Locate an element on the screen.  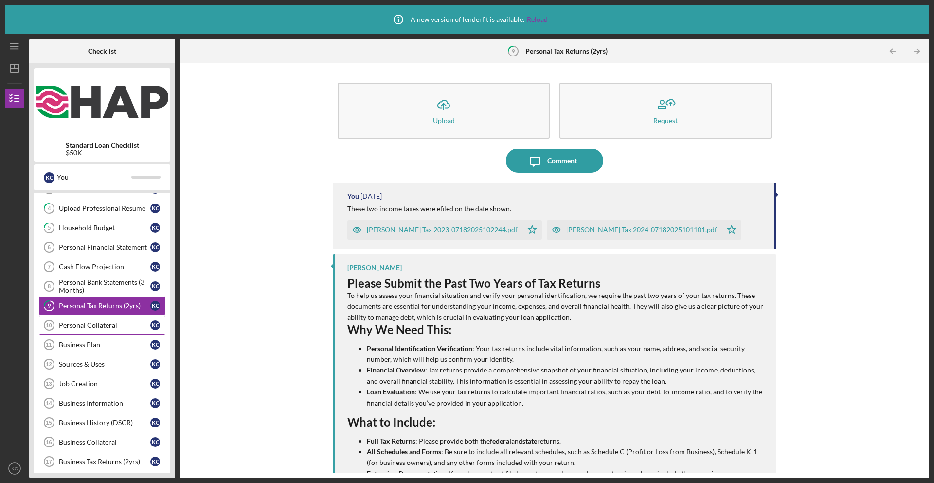
div: Business Information is located at coordinates (105, 403).